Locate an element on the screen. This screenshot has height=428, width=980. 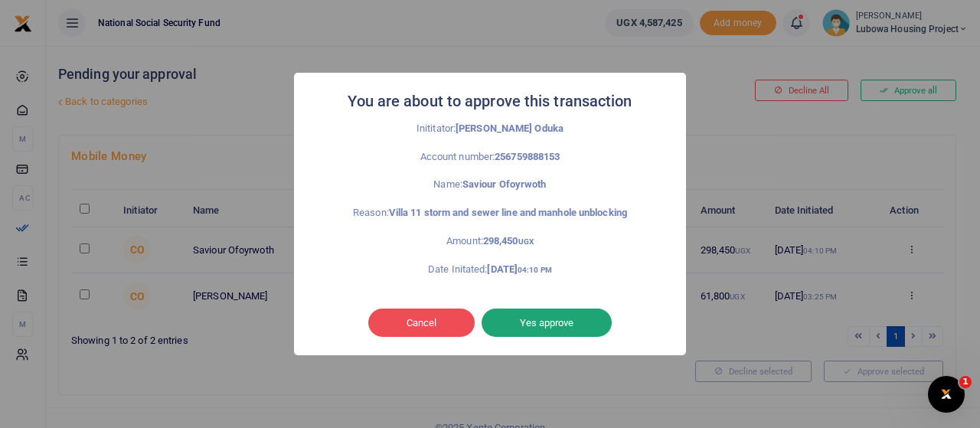
strong: 256759888153 is located at coordinates (526, 156).